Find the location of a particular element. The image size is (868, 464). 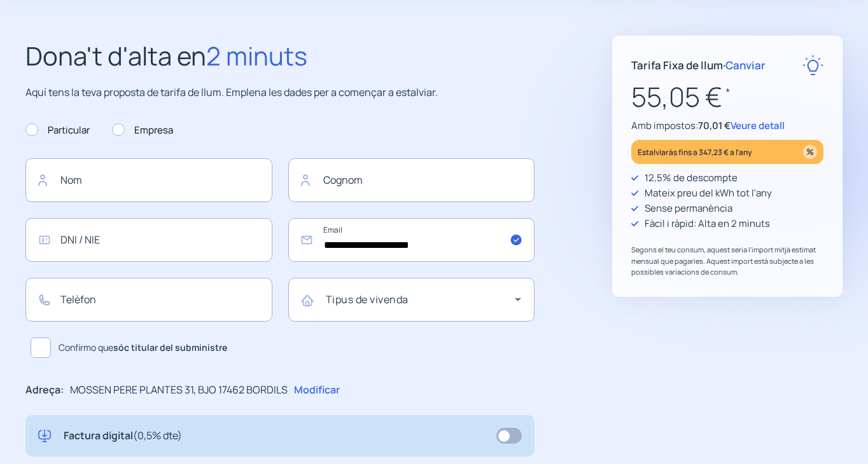

mat-label: Tipus de vivenda is located at coordinates (367, 299).